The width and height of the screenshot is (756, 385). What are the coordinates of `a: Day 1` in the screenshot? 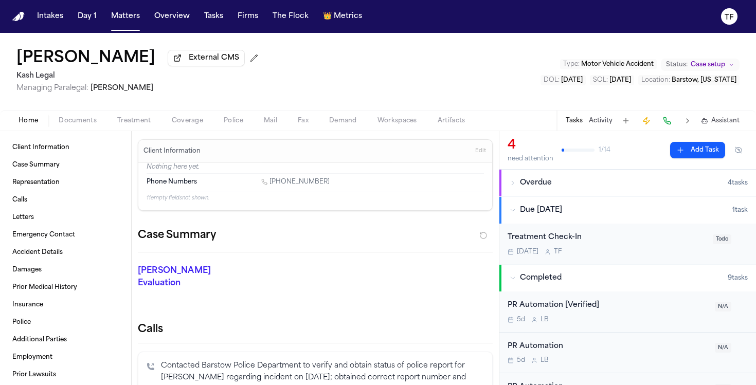 It's located at (87, 16).